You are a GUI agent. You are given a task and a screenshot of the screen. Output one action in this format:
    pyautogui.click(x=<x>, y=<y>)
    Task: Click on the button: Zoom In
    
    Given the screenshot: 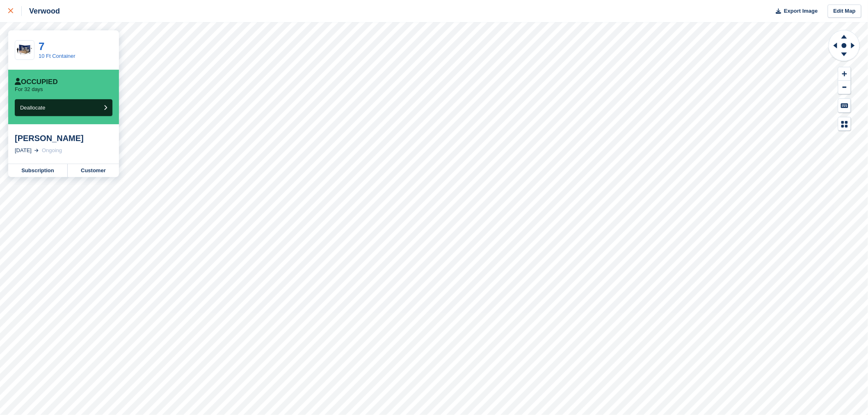 What is the action you would take?
    pyautogui.click(x=845, y=74)
    